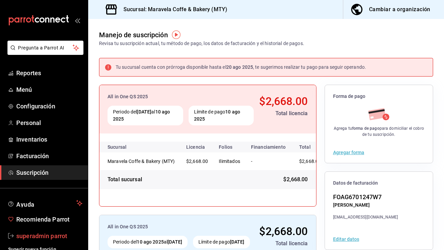 The height and width of the screenshot is (250, 444). Describe the element at coordinates (49, 106) in the screenshot. I see `span: Configuración` at that location.